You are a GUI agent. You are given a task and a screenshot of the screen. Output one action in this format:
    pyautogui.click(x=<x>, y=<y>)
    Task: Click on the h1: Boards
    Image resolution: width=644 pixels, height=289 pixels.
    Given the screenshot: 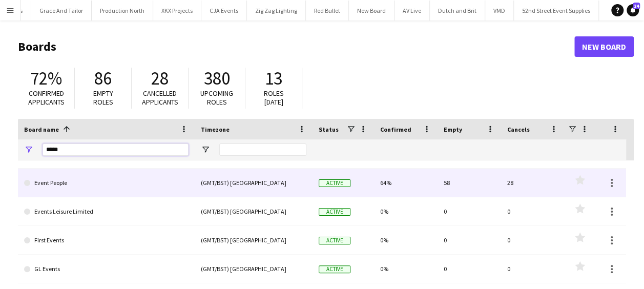 What is the action you would take?
    pyautogui.click(x=296, y=46)
    